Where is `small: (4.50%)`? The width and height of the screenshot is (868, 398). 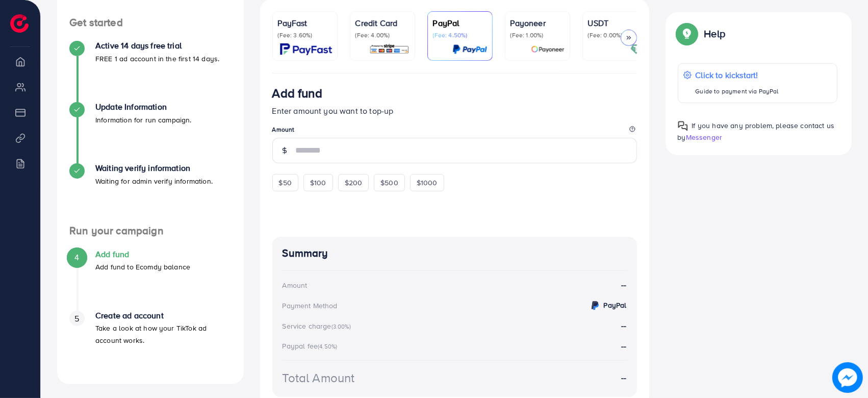 small: (4.50%) is located at coordinates (328, 346).